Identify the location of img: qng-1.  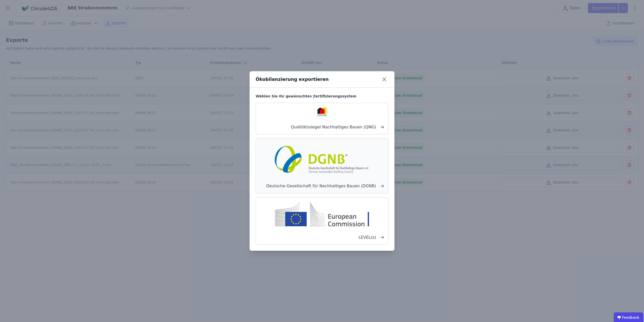
(322, 112).